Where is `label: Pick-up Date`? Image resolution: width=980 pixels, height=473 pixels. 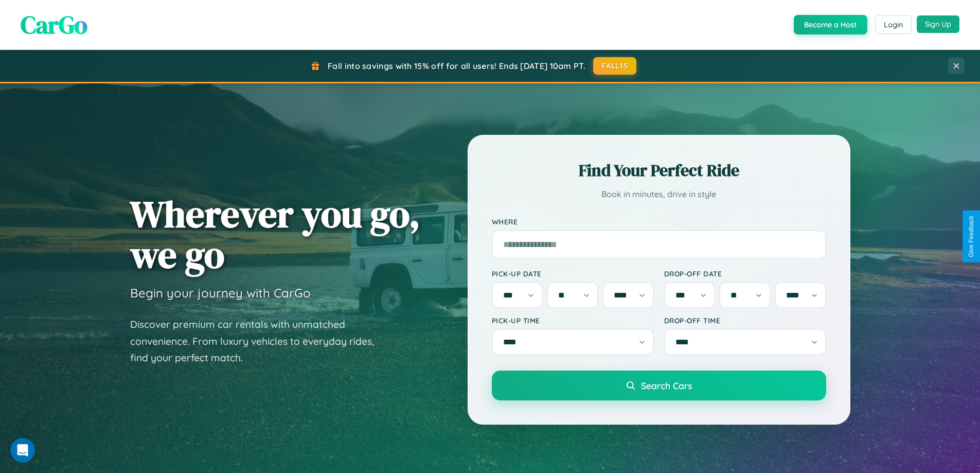
label: Pick-up Date is located at coordinates (573, 273).